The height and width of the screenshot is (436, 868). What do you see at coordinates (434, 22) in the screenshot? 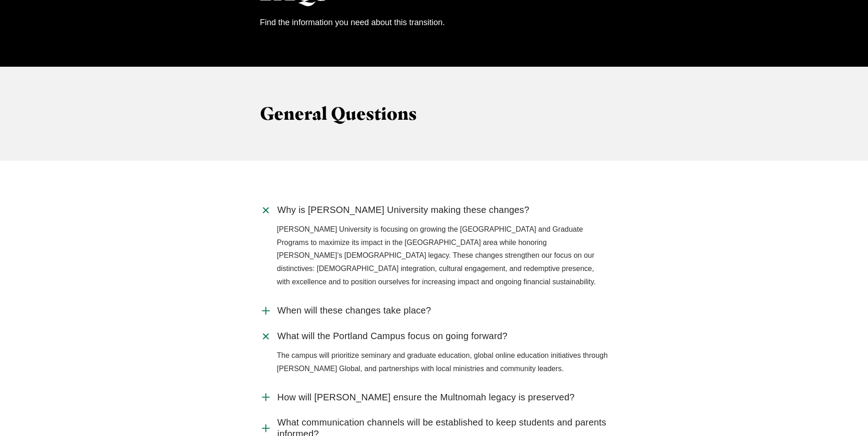
I see `p: Find the information you need about this transition.` at bounding box center [434, 22].